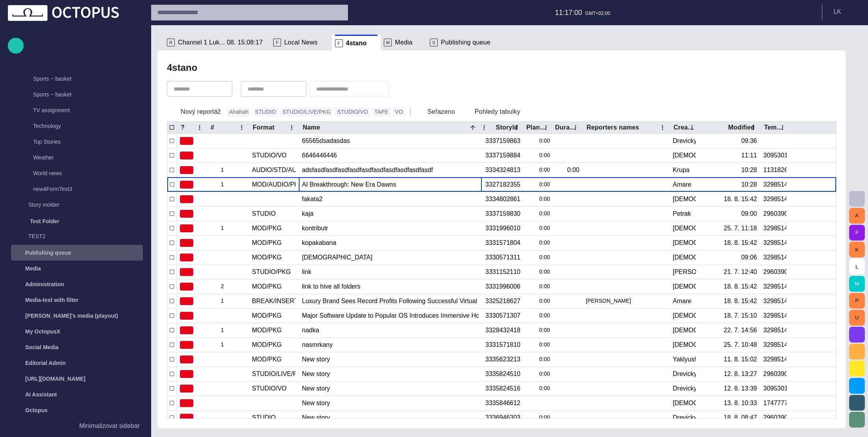 This screenshot has height=437, width=868. I want to click on div: 3337159830, so click(502, 214).